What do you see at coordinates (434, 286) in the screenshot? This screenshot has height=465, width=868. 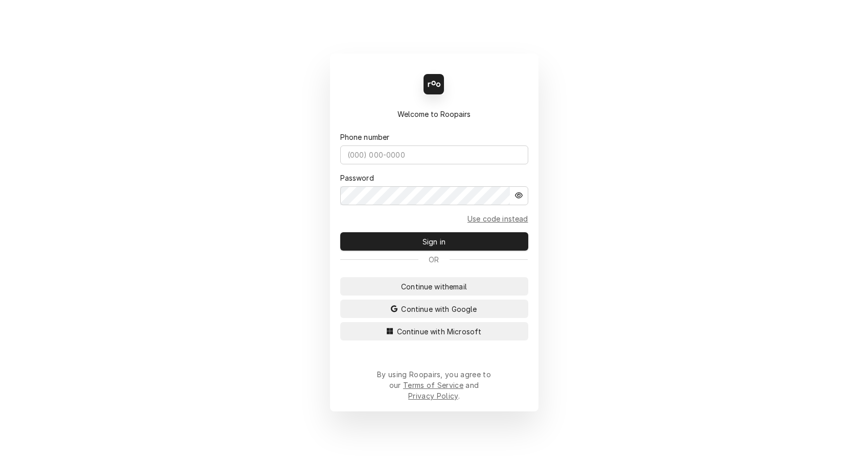 I see `button: Continue withemail` at bounding box center [434, 286].